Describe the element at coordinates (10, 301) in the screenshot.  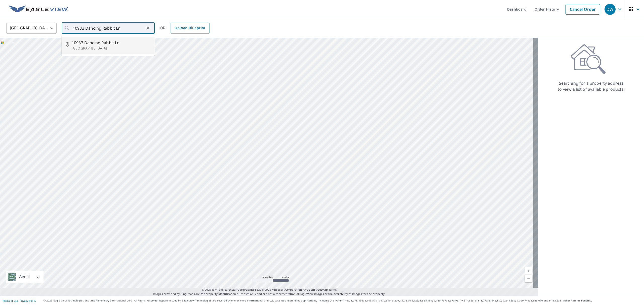
I see `a: Terms of Use` at that location.